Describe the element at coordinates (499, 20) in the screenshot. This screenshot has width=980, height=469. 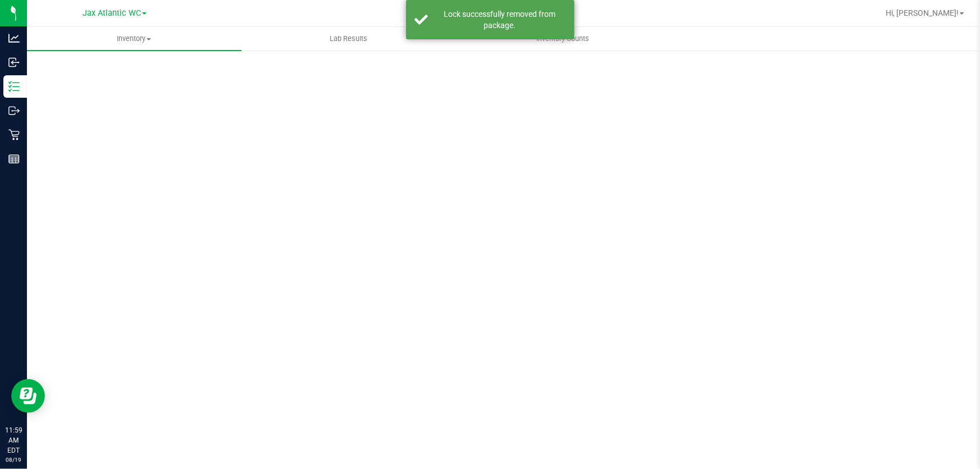
I see `div: Lock successfully removed from package.` at that location.